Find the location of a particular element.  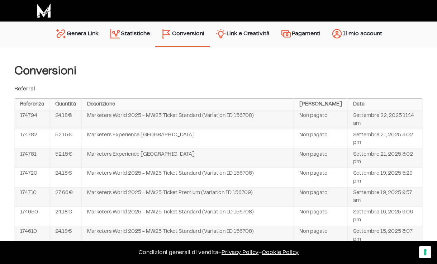

td: 174720 is located at coordinates (32, 177).